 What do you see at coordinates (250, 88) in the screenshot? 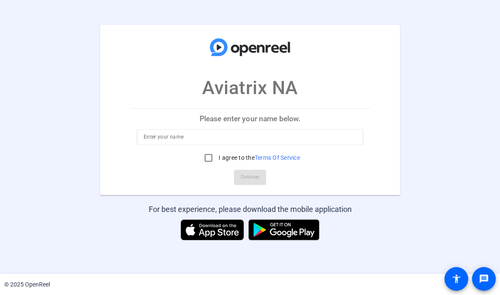
I see `p: Aviatrix NA` at bounding box center [250, 88].